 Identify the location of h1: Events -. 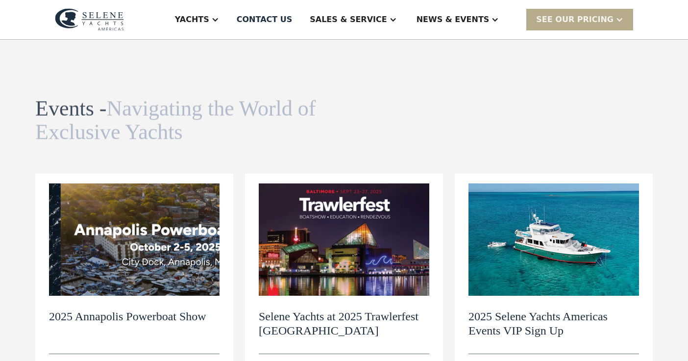
(177, 121).